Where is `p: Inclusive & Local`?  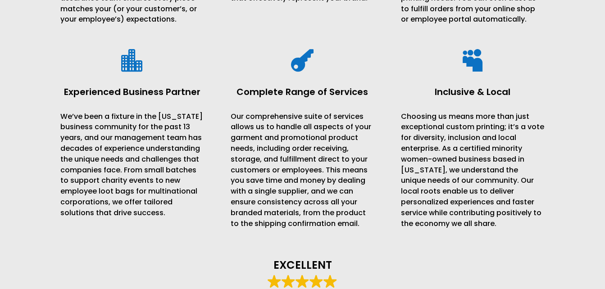
p: Inclusive & Local is located at coordinates (472, 92).